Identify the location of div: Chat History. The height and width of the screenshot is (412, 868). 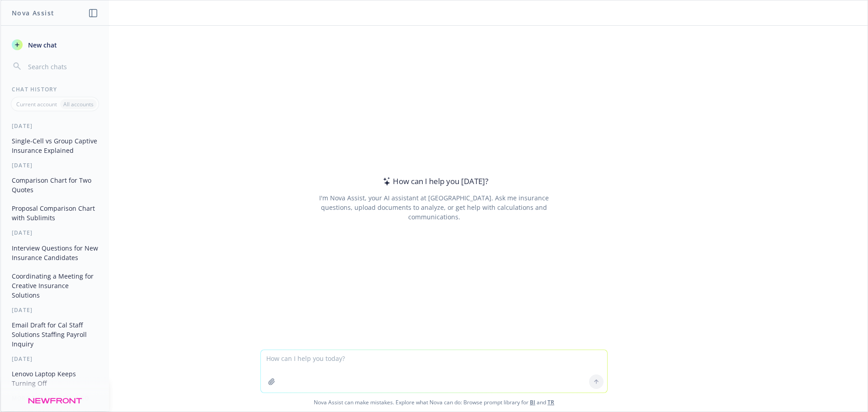
(55, 89).